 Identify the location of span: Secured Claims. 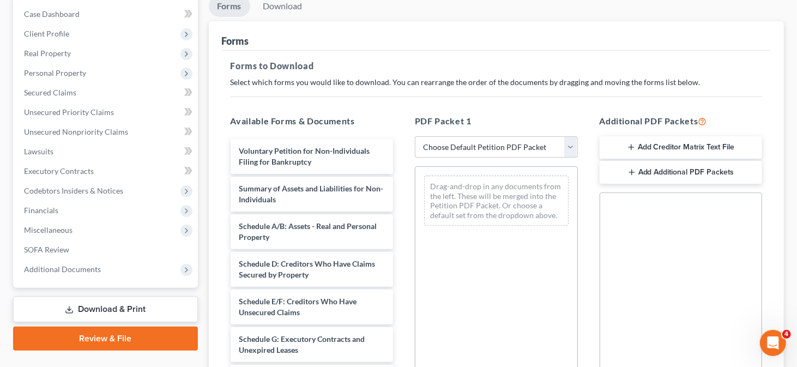
(50, 92).